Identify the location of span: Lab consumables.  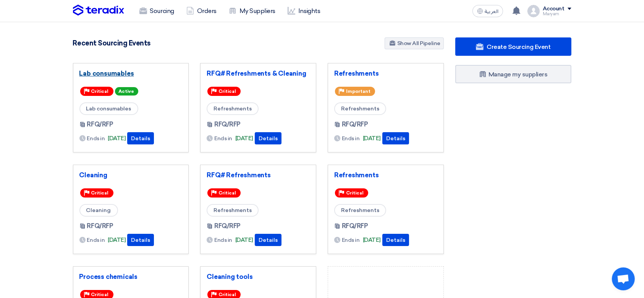
(109, 108).